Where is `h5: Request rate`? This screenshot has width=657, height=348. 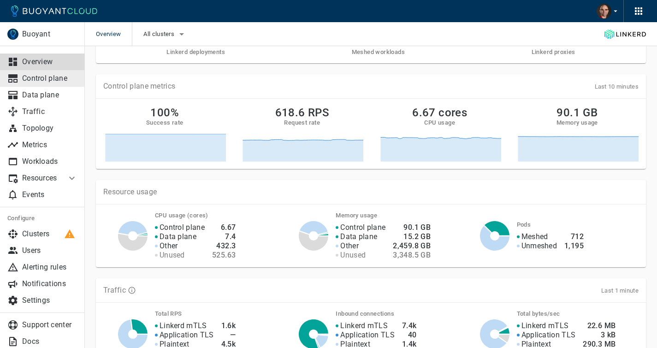
h5: Request rate is located at coordinates (302, 123).